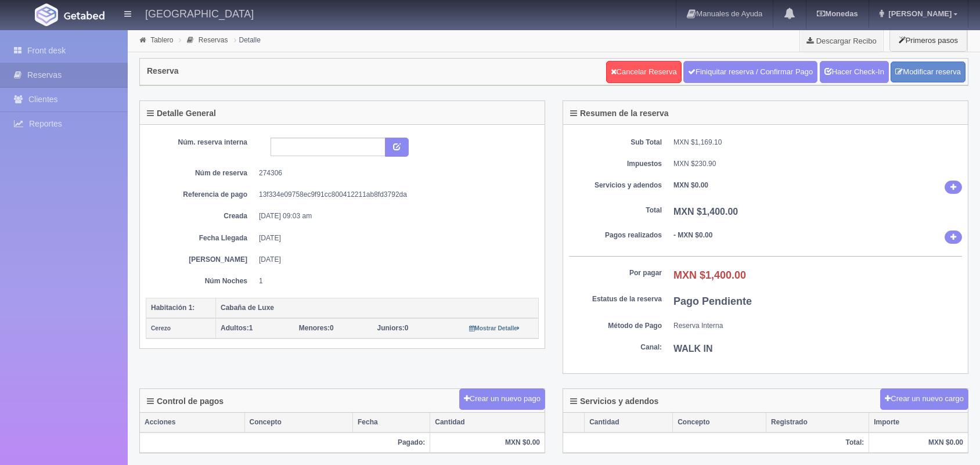  I want to click on b: MXN $0.00, so click(691, 185).